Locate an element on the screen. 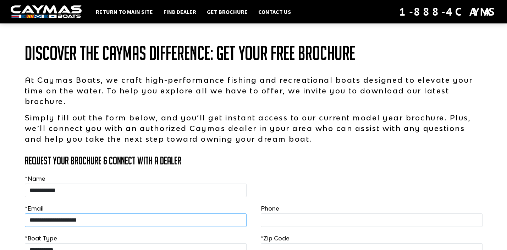  a: Return to main site is located at coordinates (124, 12).